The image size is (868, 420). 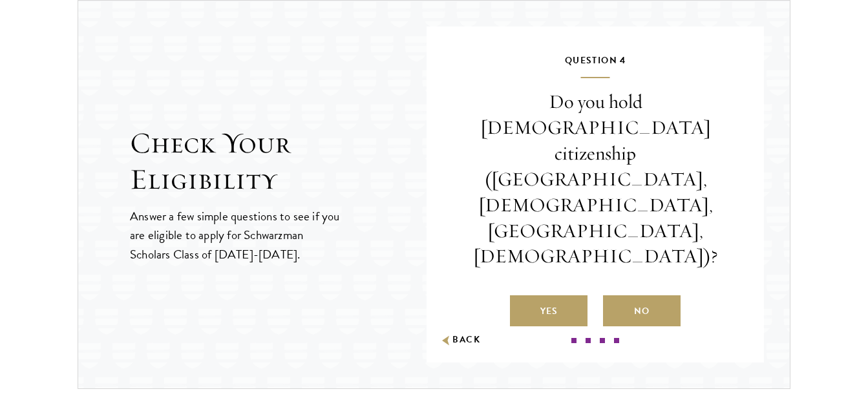 I want to click on label: Yes, so click(x=549, y=311).